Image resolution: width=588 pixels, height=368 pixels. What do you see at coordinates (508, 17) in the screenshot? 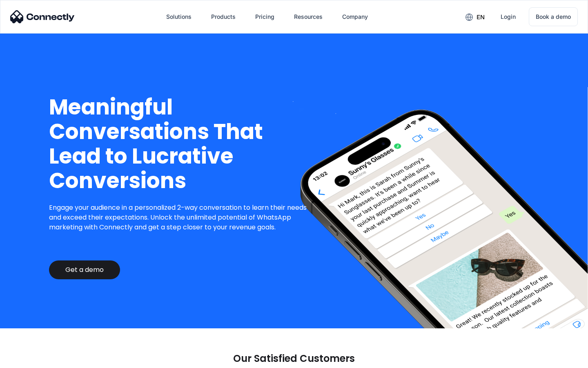
I see `div: Login` at bounding box center [508, 17].